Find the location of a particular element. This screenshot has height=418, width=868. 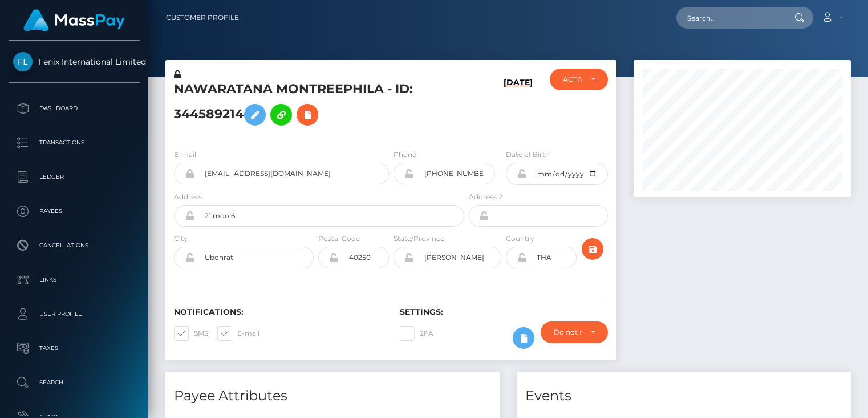

label: Address is located at coordinates (188, 197).